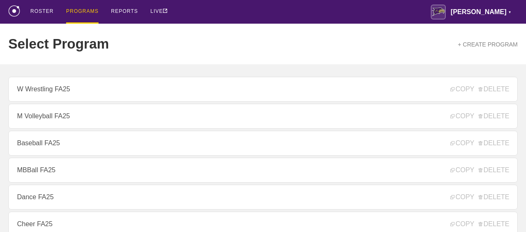 The width and height of the screenshot is (526, 232). What do you see at coordinates (14, 11) in the screenshot?
I see `img: logo` at bounding box center [14, 11].